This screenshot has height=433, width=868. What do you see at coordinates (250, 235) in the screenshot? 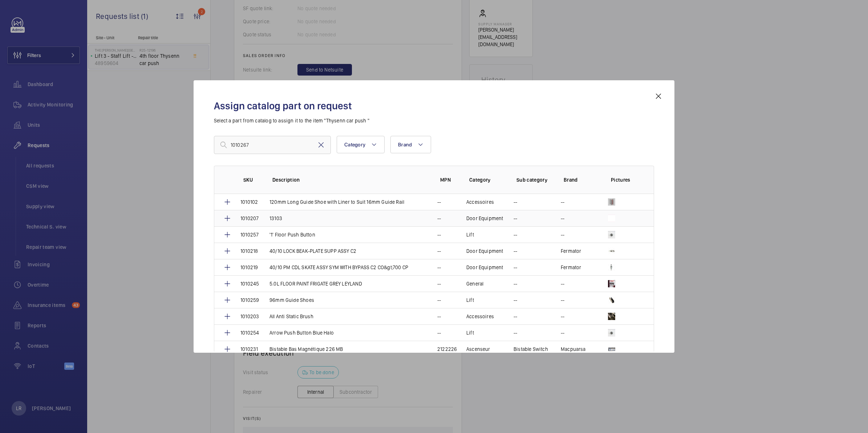
I see `p: 1010257` at bounding box center [250, 235].